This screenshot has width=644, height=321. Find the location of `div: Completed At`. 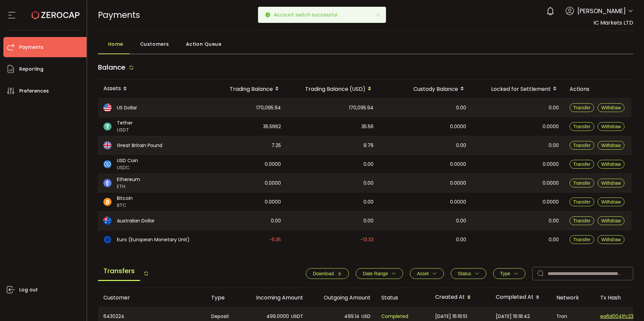

div: Completed At is located at coordinates (520, 297).